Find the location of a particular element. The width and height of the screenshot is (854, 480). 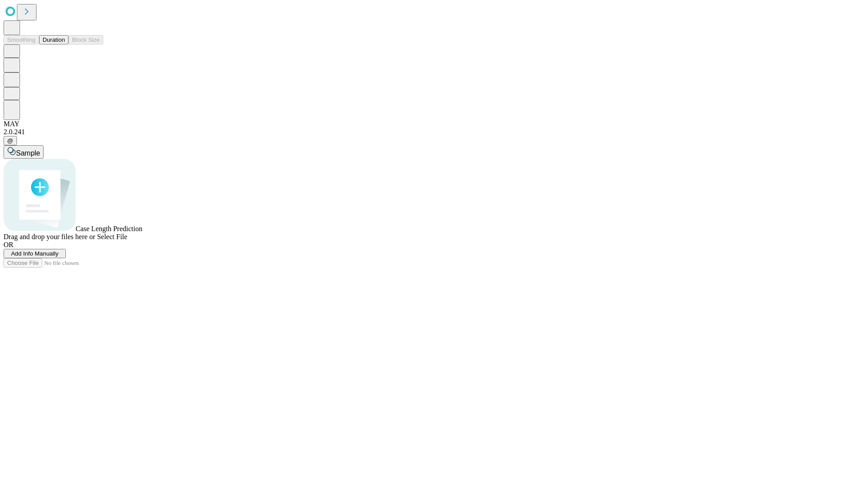

button: Duration is located at coordinates (54, 40).